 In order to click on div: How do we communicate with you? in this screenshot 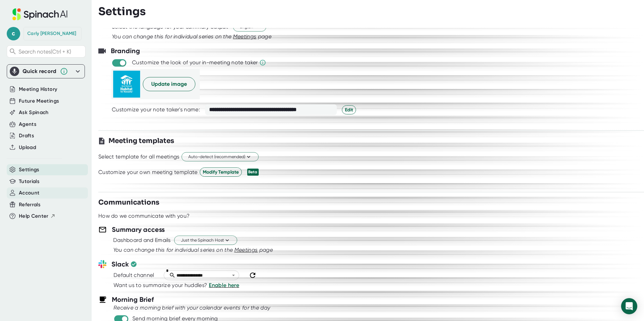, I will do `click(144, 216)`.